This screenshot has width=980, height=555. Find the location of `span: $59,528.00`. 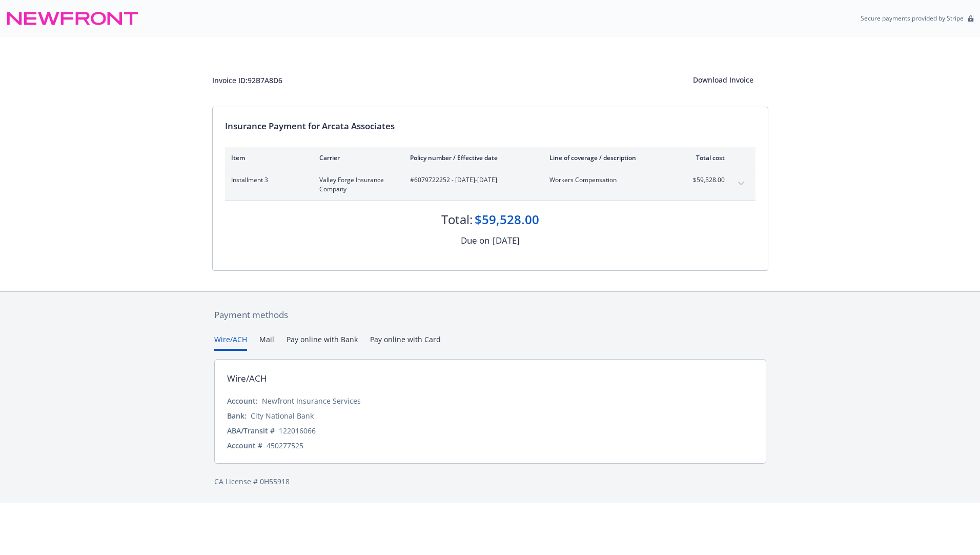

span: $59,528.00 is located at coordinates (705, 180).